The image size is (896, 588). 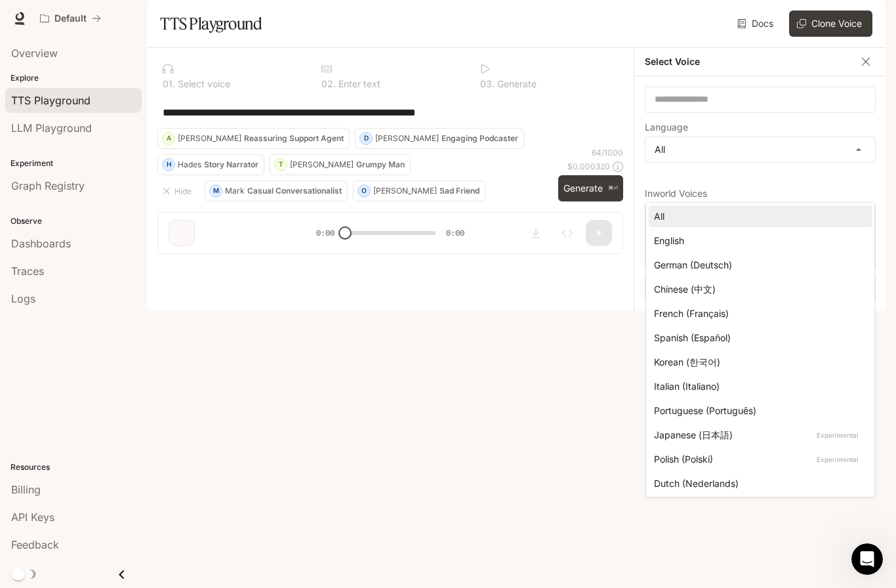 I want to click on div: Dutch (Nederlands), so click(x=758, y=483).